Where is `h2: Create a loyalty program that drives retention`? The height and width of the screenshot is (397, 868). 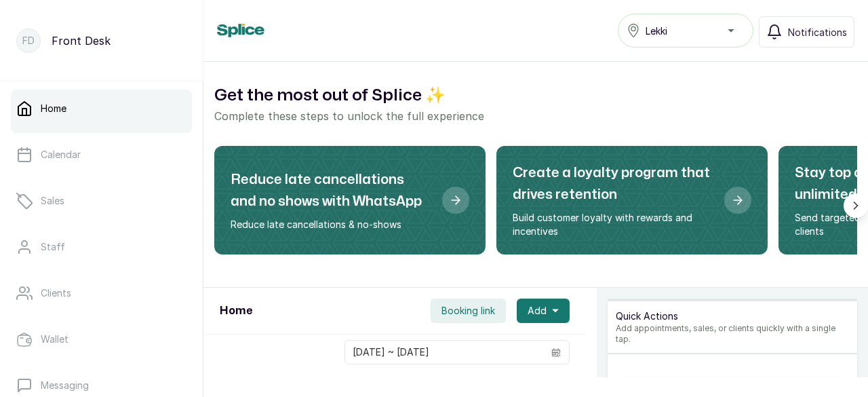 h2: Create a loyalty program that drives retention is located at coordinates (613, 184).